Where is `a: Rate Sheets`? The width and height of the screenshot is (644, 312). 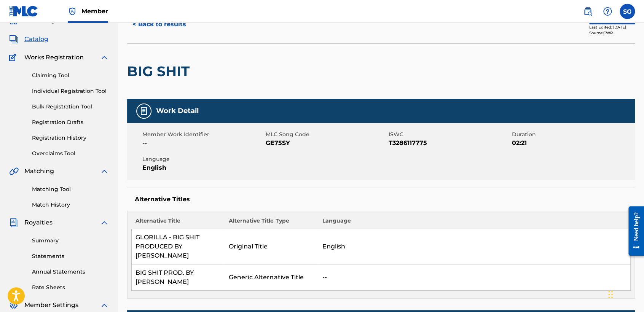
a: Rate Sheets is located at coordinates (70, 287).